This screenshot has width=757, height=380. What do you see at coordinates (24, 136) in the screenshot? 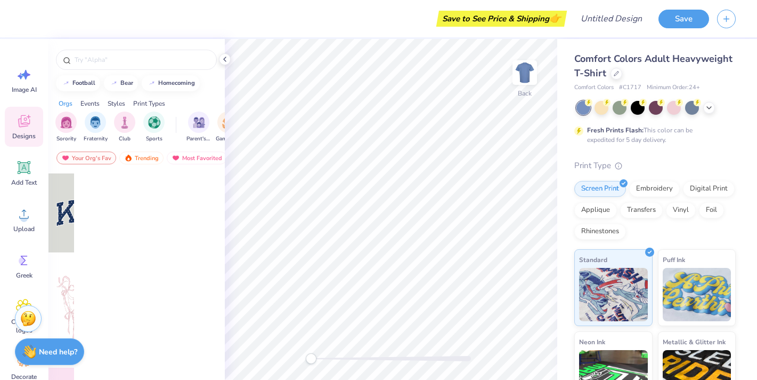
I see `span: Designs` at bounding box center [24, 136].